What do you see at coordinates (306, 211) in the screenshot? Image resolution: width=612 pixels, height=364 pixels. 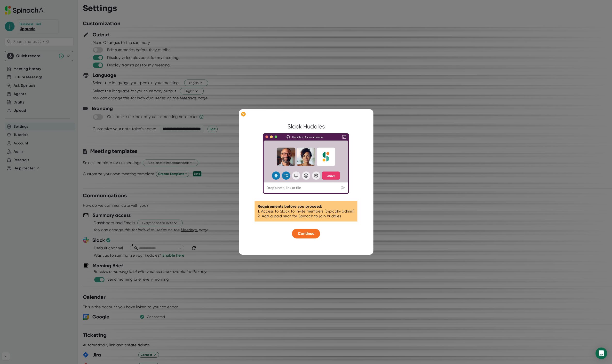 I see `div: 1. Access to Slack to invite members (typically admin)` at bounding box center [306, 211].